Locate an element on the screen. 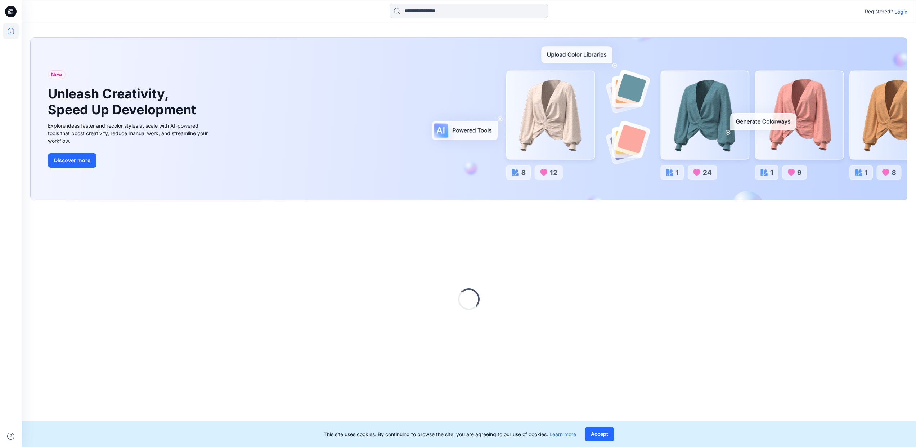 This screenshot has width=916, height=447. a: Discover more is located at coordinates (129, 160).